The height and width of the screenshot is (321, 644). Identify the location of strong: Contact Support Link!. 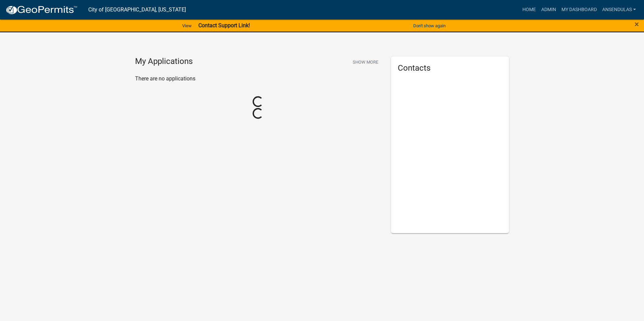
(224, 25).